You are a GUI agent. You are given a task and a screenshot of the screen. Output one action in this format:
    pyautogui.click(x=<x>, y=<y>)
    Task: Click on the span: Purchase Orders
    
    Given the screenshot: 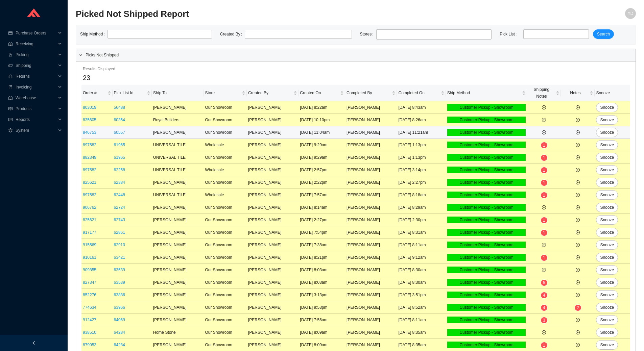 What is the action you would take?
    pyautogui.click(x=36, y=33)
    